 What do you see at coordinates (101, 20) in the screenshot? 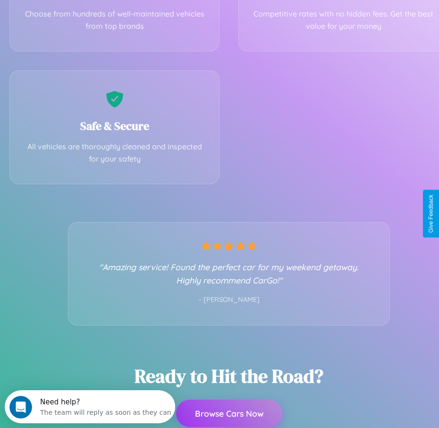
I see `div: The team will reply as soon as they can` at bounding box center [101, 20].